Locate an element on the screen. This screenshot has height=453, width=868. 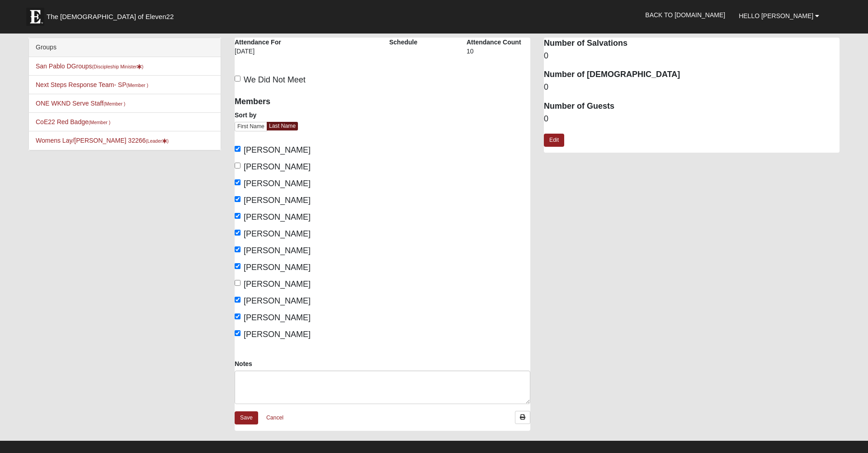
label: Notes is located at coordinates (243, 363).